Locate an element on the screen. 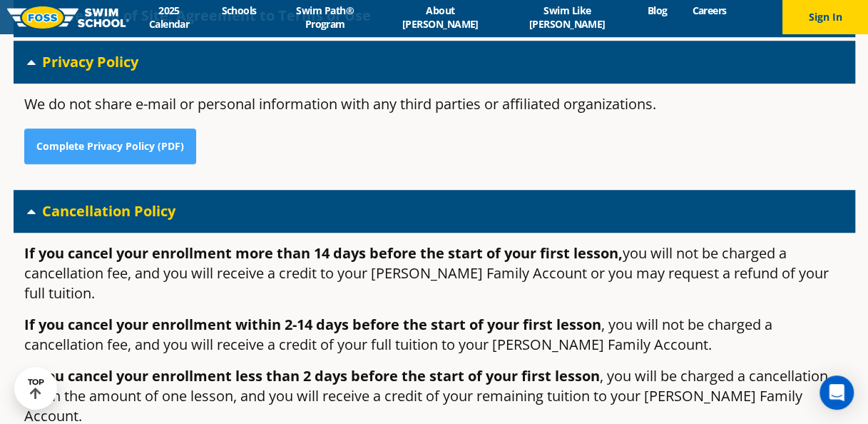 The width and height of the screenshot is (868, 424). div: Cancellation Policy is located at coordinates (434, 211).